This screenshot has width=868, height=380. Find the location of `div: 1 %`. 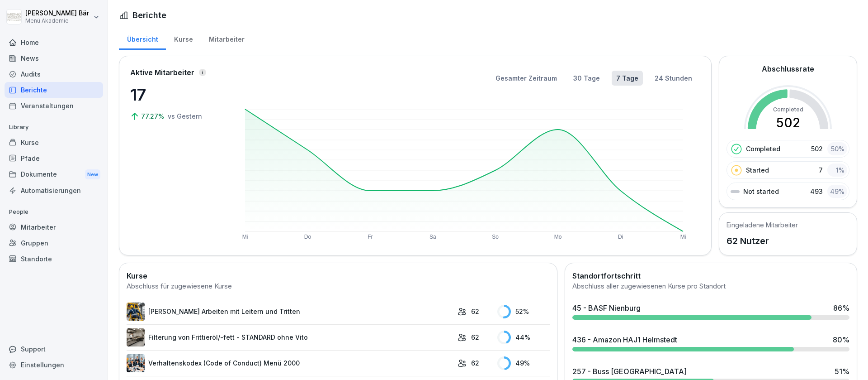

div: 1 % is located at coordinates (837, 170).